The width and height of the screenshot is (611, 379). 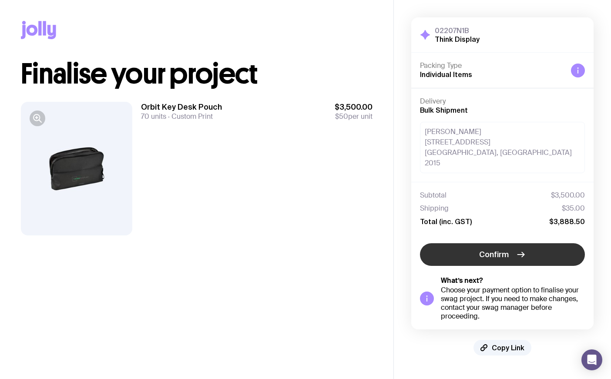 I want to click on button: Copy Link, so click(x=503, y=348).